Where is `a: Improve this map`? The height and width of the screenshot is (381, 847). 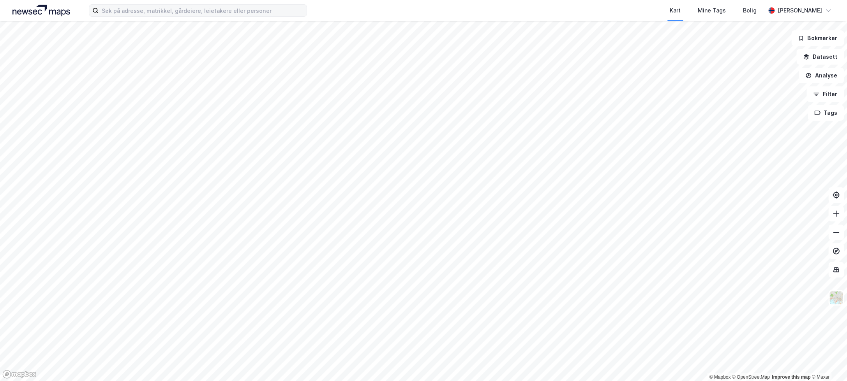
a: Improve this map is located at coordinates (791, 377).